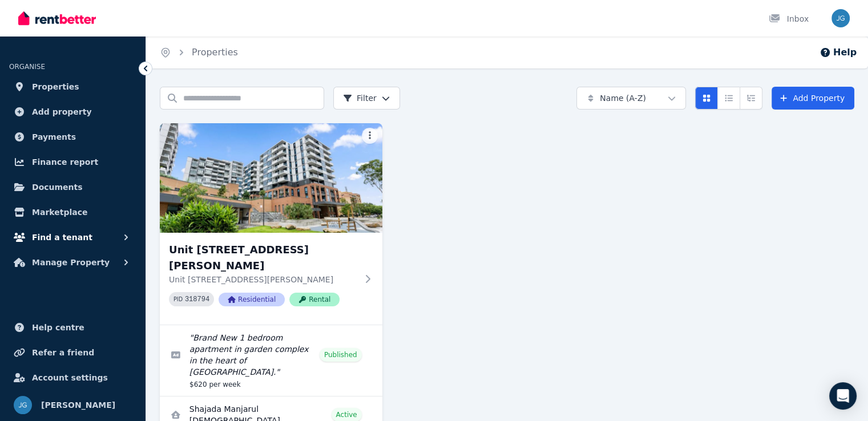 Image resolution: width=868 pixels, height=421 pixels. Describe the element at coordinates (62, 112) in the screenshot. I see `span: Add property` at that location.